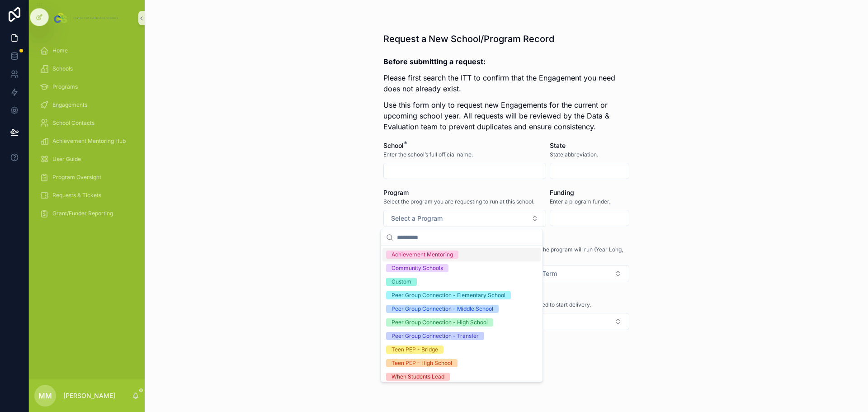 The image size is (868, 412). What do you see at coordinates (70, 105) in the screenshot?
I see `span: Engagements` at bounding box center [70, 105].